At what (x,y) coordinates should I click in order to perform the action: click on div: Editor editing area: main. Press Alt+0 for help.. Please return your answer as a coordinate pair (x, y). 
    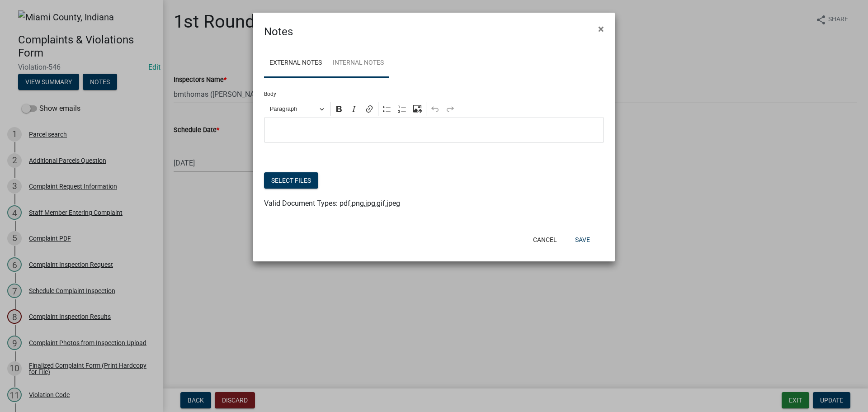
    Looking at the image, I should click on (434, 130).